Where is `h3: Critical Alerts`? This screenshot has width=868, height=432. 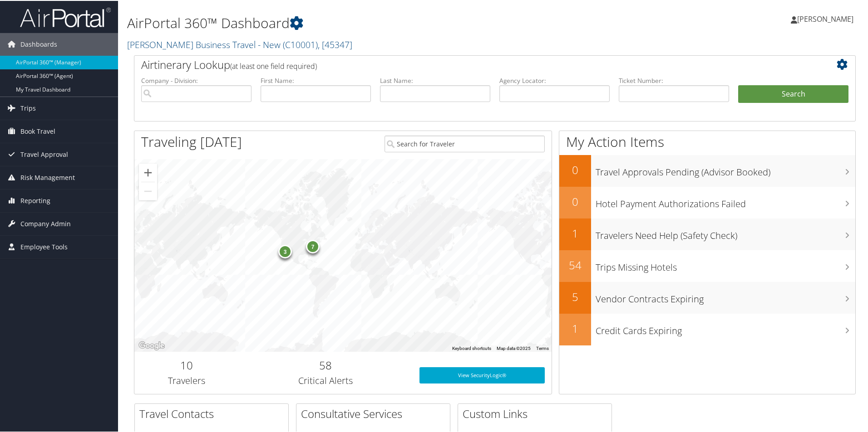 h3: Critical Alerts is located at coordinates (325, 380).